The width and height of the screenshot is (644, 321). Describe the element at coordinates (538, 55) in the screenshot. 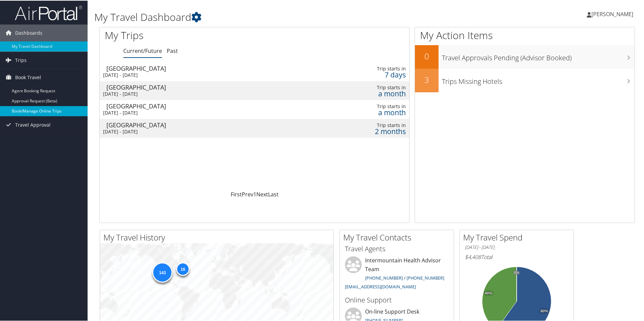

I see `h3: Travel Approvals Pending (Advisor Booked)` at that location.